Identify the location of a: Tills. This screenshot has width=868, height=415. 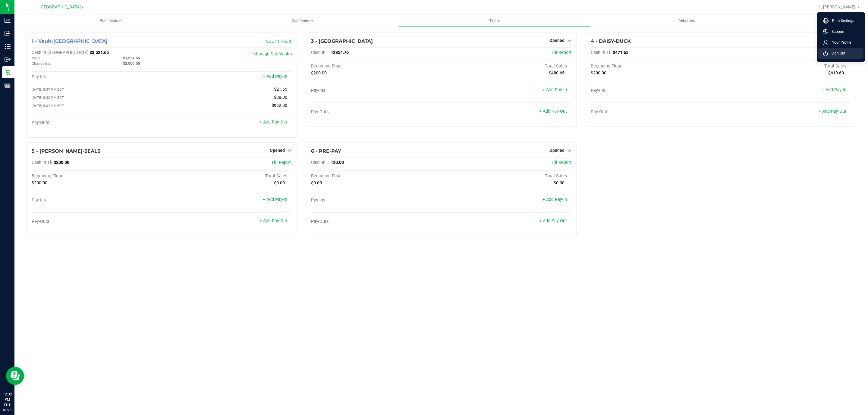
(494, 21).